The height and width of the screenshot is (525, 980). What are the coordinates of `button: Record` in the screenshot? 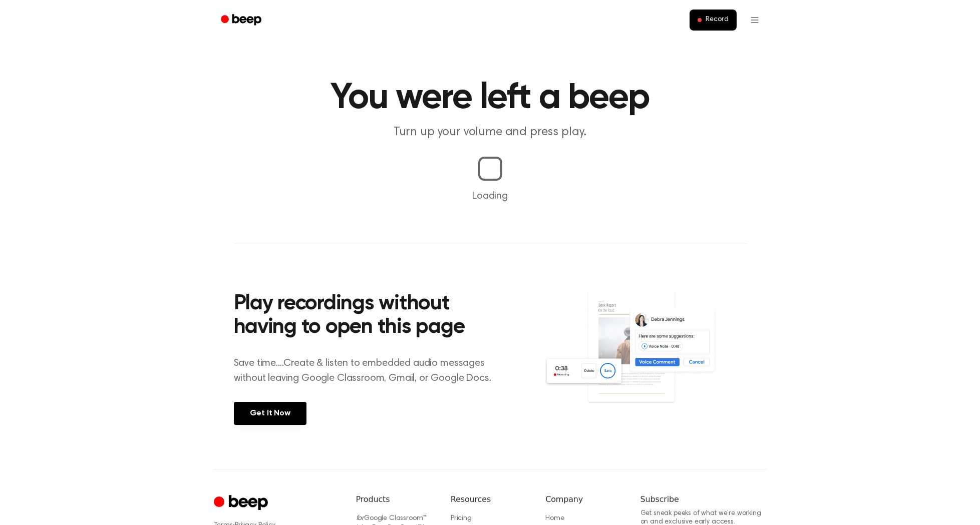 It's located at (713, 20).